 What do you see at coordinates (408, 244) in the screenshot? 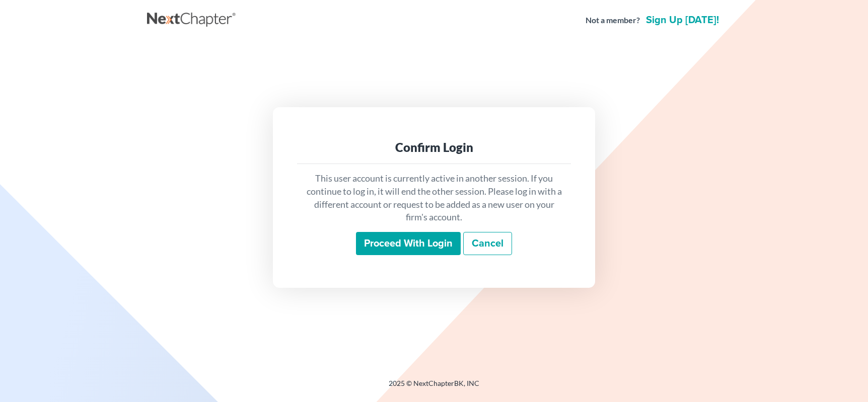
I see `input: Proceed with login` at bounding box center [408, 244].